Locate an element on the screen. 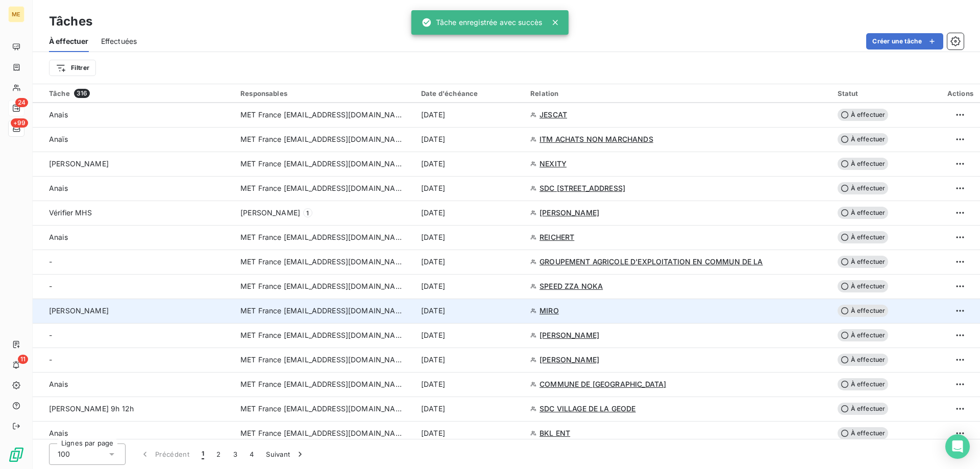 The height and width of the screenshot is (469, 980). div: Tâche enregistrée avec succès is located at coordinates (482, 22).